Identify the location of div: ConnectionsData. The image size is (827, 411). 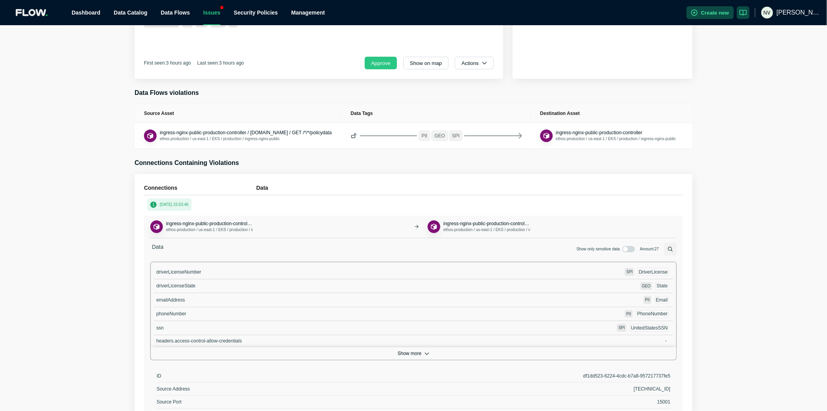
(414, 189).